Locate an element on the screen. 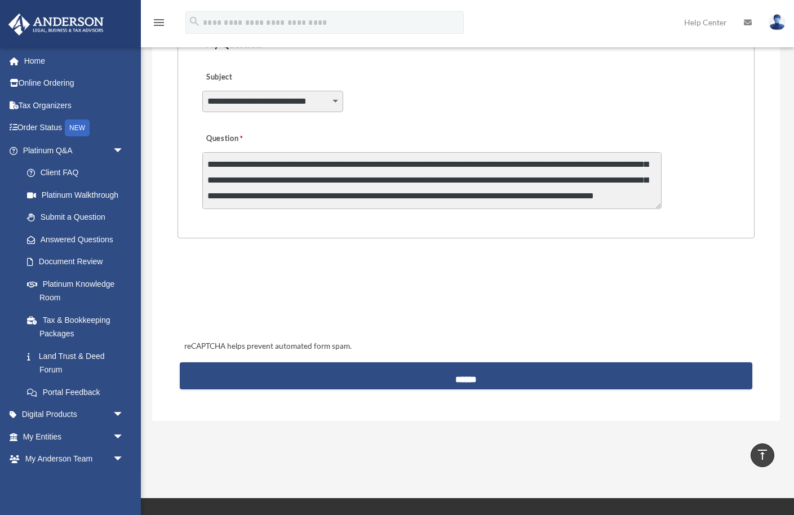 This screenshot has height=515, width=794. a: My Anderson Teamarrow_drop_down is located at coordinates (74, 459).